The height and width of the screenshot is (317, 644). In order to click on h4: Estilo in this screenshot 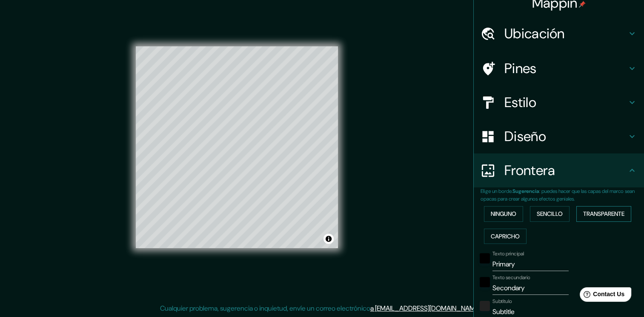, I will do `click(565, 102)`.